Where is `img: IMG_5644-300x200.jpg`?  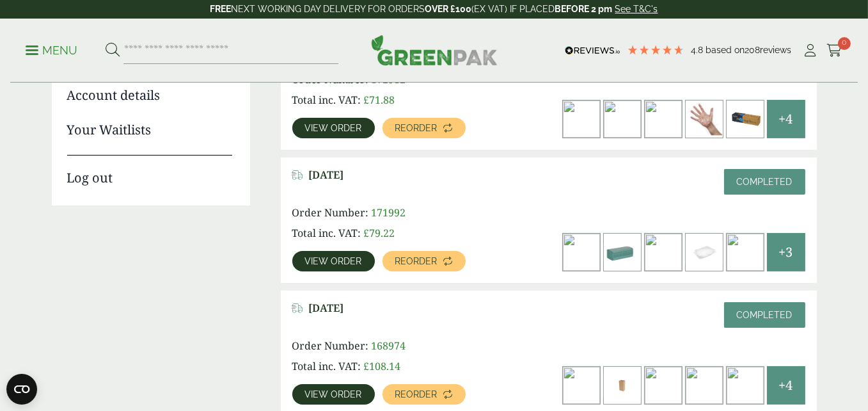
img: IMG_5644-300x200.jpg is located at coordinates (664, 386).